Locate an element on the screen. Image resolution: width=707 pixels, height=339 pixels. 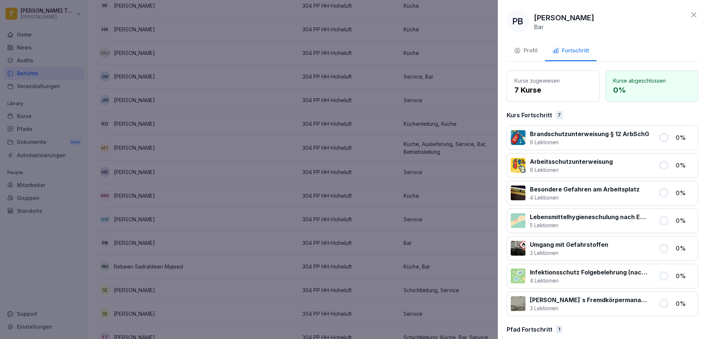
p: 5 Lektionen is located at coordinates (590, 225).